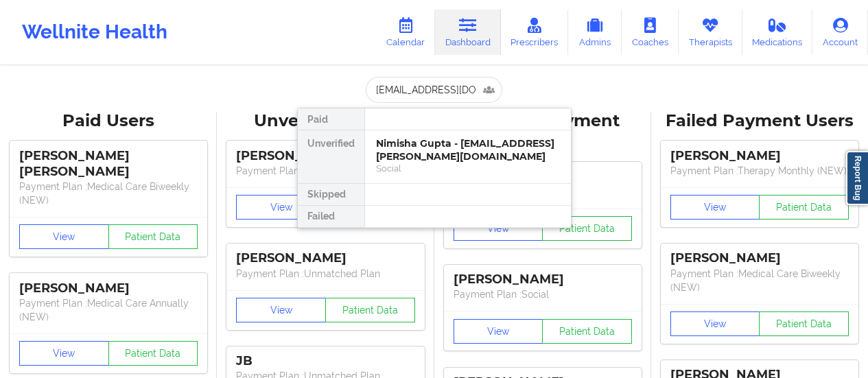  I want to click on a: Therapists, so click(710, 32).